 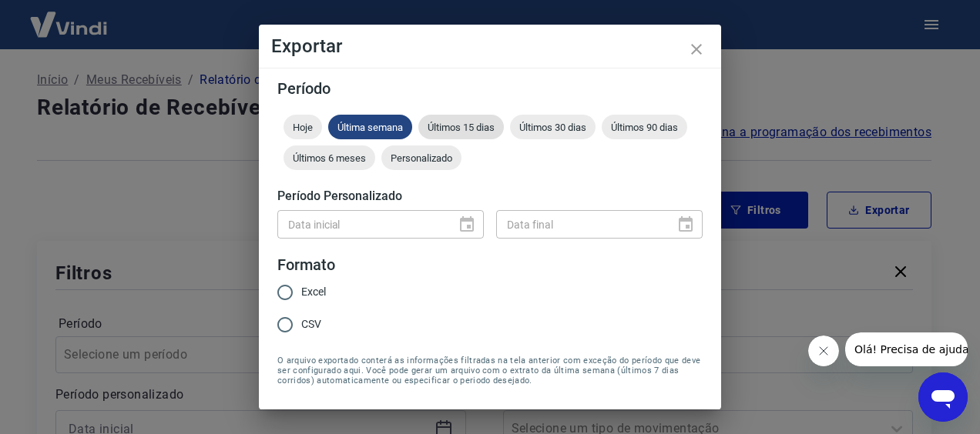 What do you see at coordinates (422, 158) in the screenshot?
I see `div: Personalizado` at bounding box center [422, 158].